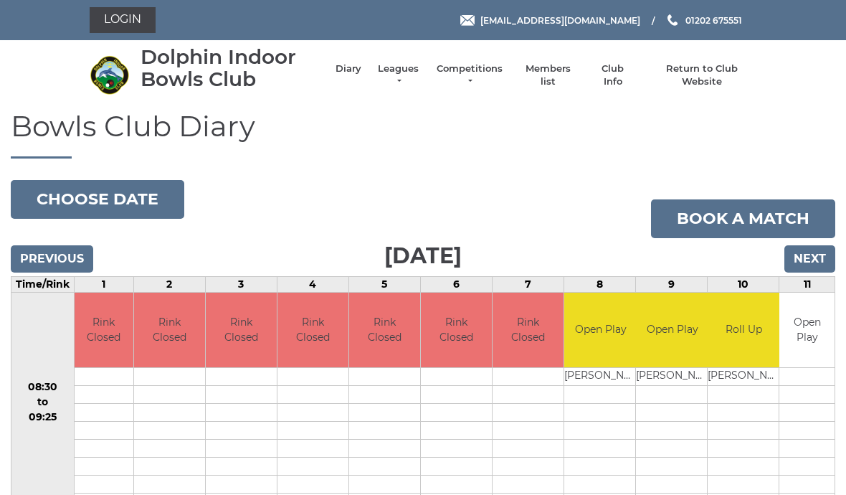 The height and width of the screenshot is (495, 846). Describe the element at coordinates (98, 199) in the screenshot. I see `button: Choose date` at that location.